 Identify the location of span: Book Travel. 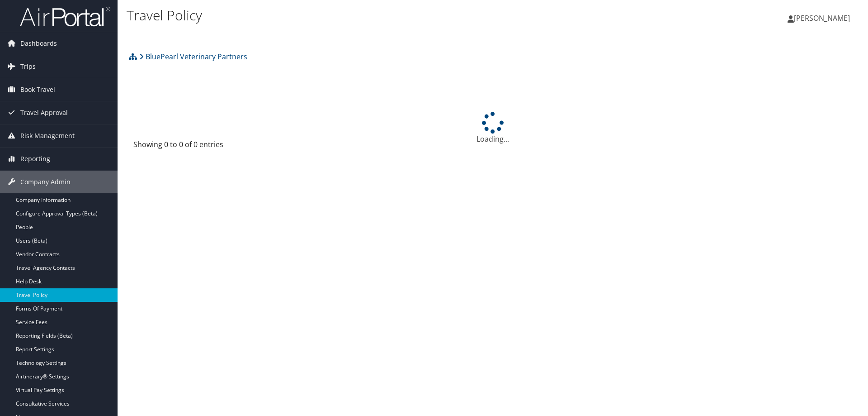
(37, 90).